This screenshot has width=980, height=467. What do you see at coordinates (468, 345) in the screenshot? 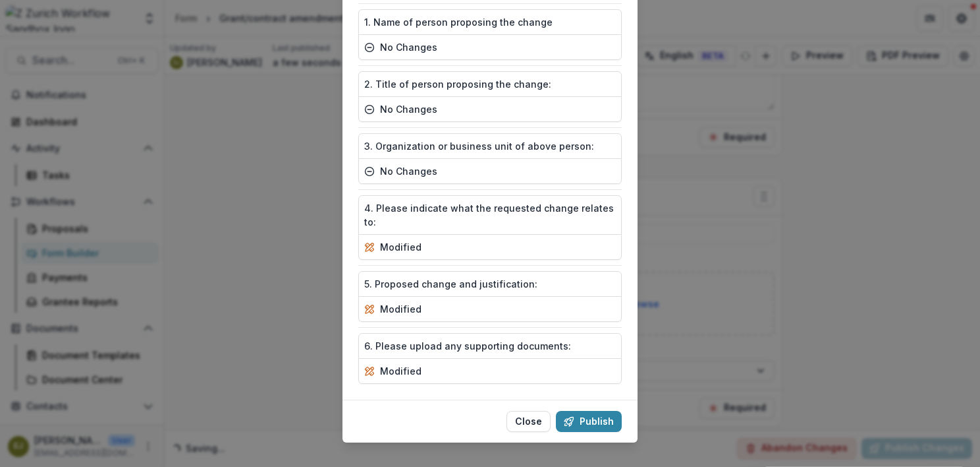
I see `p: 6. Please upload any supporting documents:` at bounding box center [468, 345].